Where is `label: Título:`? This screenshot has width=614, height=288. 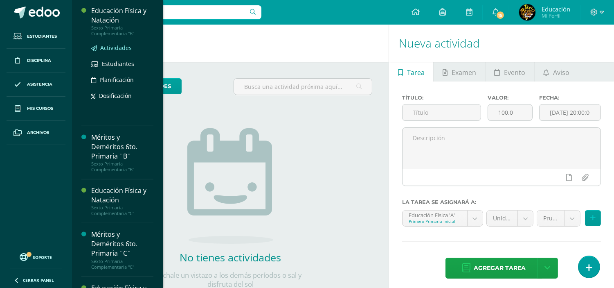 label: Título: is located at coordinates (442, 97).